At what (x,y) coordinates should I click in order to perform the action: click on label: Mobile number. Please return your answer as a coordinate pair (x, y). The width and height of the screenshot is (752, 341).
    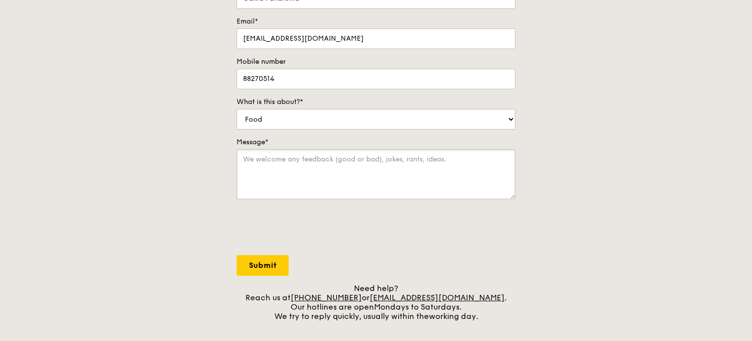
    Looking at the image, I should click on (376, 62).